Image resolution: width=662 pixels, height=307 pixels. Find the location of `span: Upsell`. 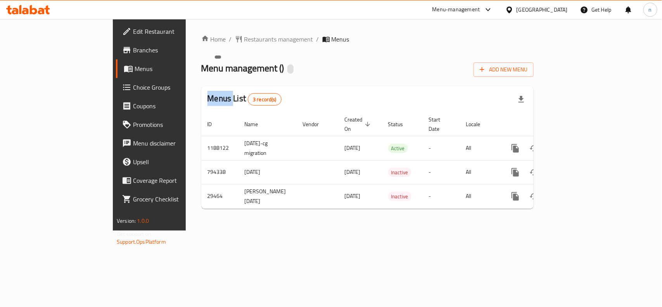

span: Upsell is located at coordinates (175, 162).